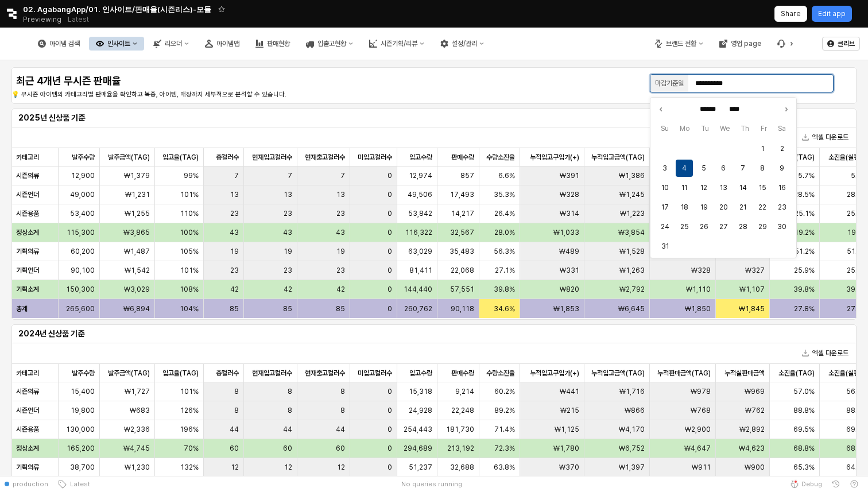  What do you see at coordinates (740, 44) in the screenshot?
I see `button: 영업 page` at bounding box center [740, 44].